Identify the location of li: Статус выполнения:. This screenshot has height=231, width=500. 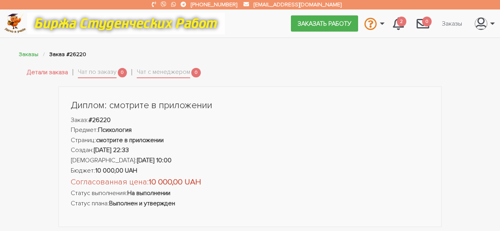
(250, 194).